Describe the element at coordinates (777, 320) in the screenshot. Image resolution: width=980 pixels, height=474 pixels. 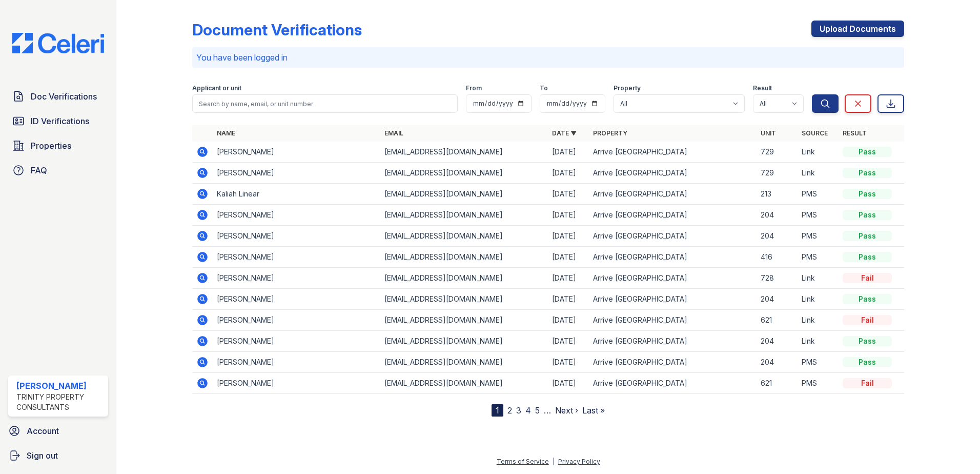
I see `td: 621` at that location.